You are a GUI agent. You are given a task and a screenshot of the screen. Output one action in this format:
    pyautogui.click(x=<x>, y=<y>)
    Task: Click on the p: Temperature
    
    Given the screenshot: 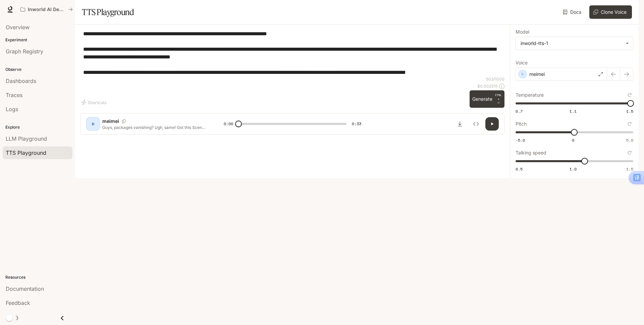 What is the action you would take?
    pyautogui.click(x=530, y=95)
    